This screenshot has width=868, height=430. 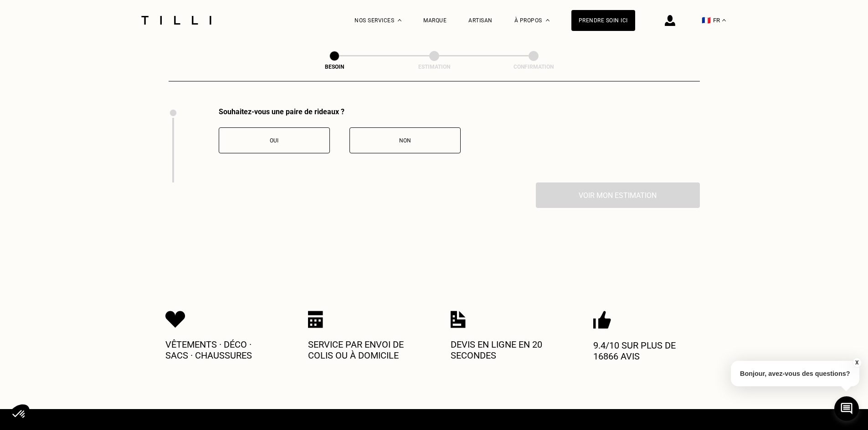 I want to click on div: Estimation, so click(x=434, y=67).